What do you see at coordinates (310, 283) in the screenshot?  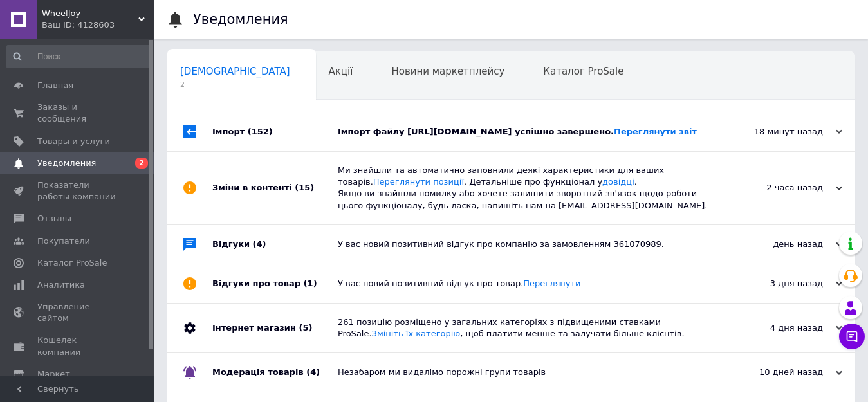 I see `span: (1)` at bounding box center [310, 283].